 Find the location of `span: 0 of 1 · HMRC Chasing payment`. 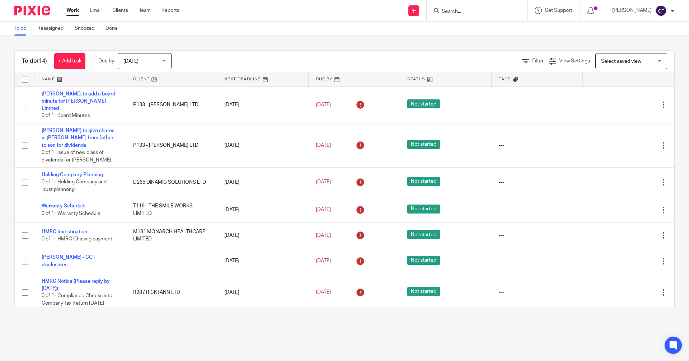

span: 0 of 1 · HMRC Chasing payment is located at coordinates (77, 239).